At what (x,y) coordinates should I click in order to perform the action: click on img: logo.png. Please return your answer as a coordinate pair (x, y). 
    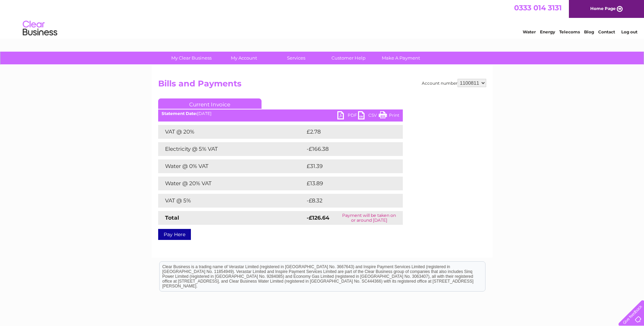
    Looking at the image, I should click on (40, 28).